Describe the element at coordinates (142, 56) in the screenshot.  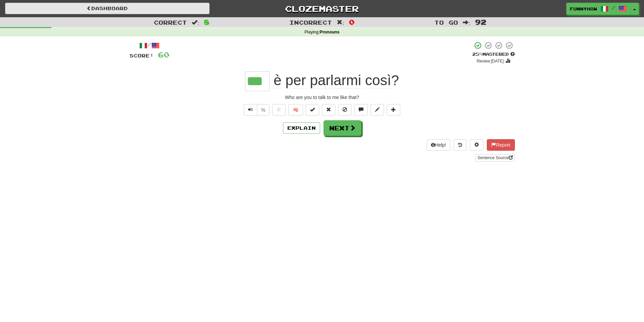
I see `span: Score:` at that location.